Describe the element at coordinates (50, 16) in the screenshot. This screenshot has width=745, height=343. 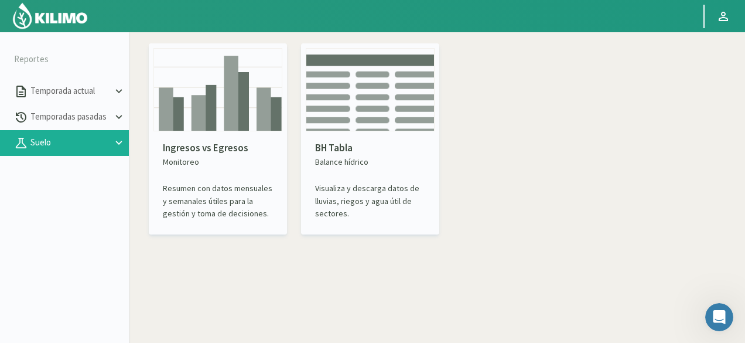
I see `img: Kilimo` at that location.